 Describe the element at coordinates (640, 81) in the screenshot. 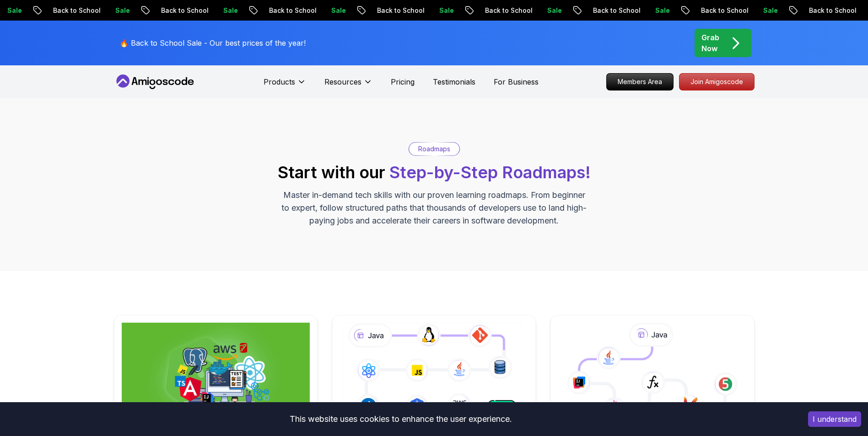

I see `p: Members Area` at that location.